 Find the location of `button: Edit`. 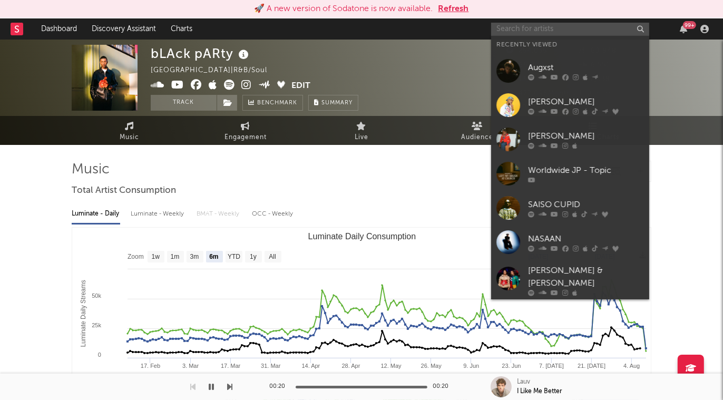

button: Edit is located at coordinates (301, 86).